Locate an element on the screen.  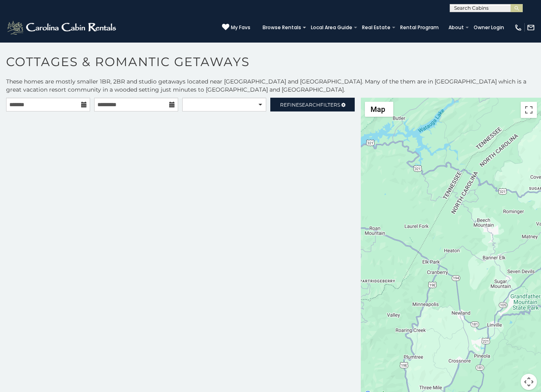
span: Refine Filters is located at coordinates (310, 105).